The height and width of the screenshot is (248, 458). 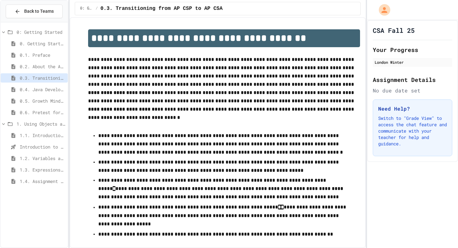 I want to click on span: 0. Getting Started, so click(x=42, y=43).